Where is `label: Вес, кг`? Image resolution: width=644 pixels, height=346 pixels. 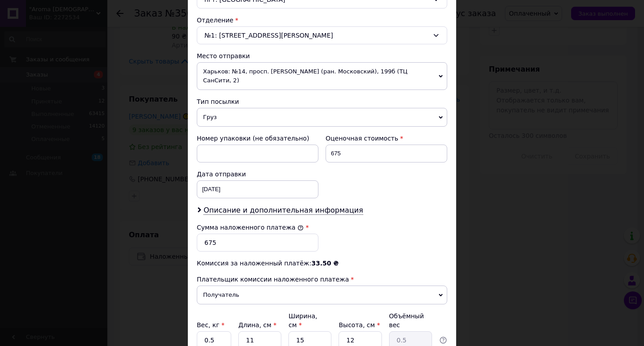
label: Вес, кг is located at coordinates (211, 325).